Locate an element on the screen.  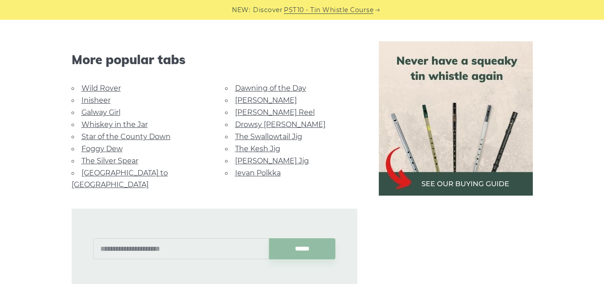
a: Ievan Polkka is located at coordinates (258, 172).